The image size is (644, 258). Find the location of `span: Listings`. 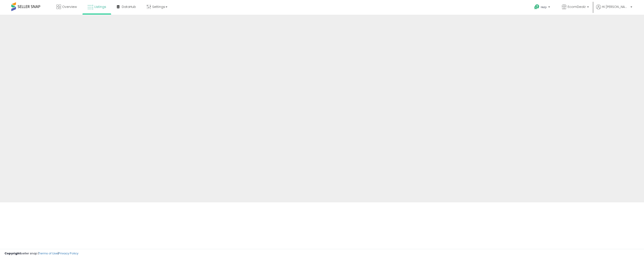

span: Listings is located at coordinates (100, 7).